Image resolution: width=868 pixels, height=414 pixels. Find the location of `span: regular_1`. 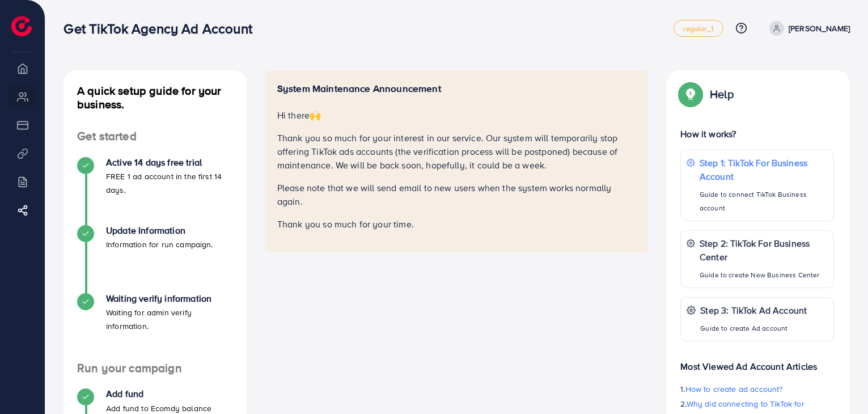

span: regular_1 is located at coordinates (698, 29).